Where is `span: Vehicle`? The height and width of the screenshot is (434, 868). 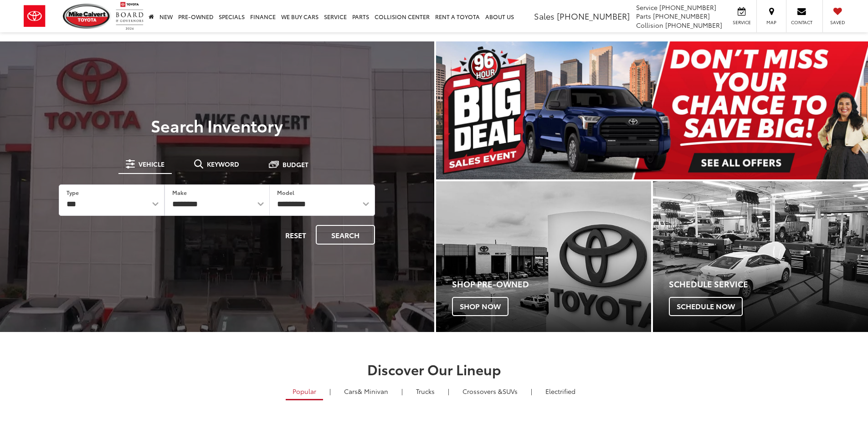
span: Vehicle is located at coordinates (151, 164).